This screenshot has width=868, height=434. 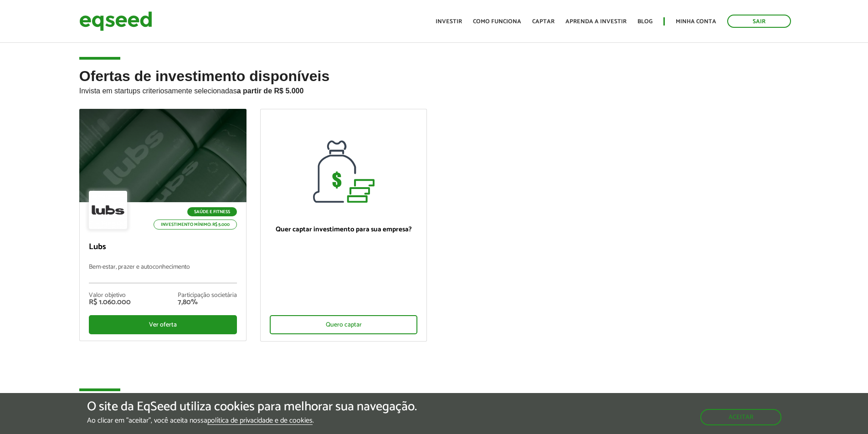 I want to click on strong: a partir de R$ 5.000, so click(x=270, y=91).